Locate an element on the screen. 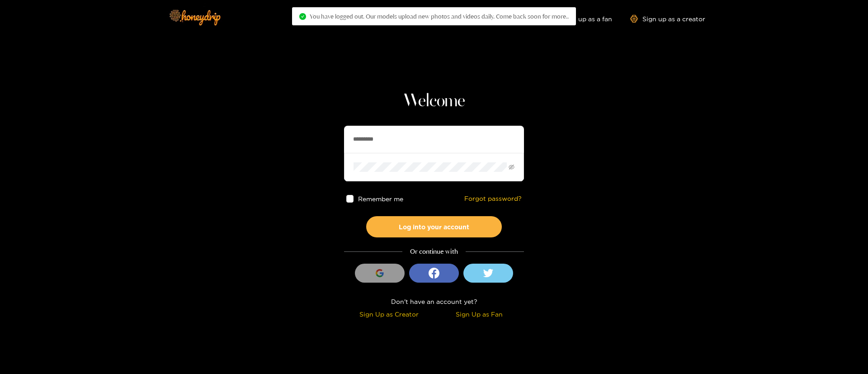 This screenshot has width=868, height=374. span: Remember me is located at coordinates (381, 198).